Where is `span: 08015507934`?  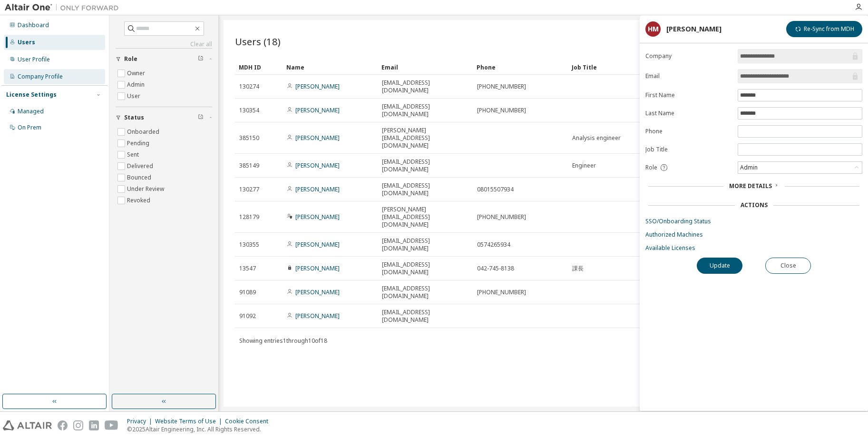 span: 08015507934 is located at coordinates (495, 189).